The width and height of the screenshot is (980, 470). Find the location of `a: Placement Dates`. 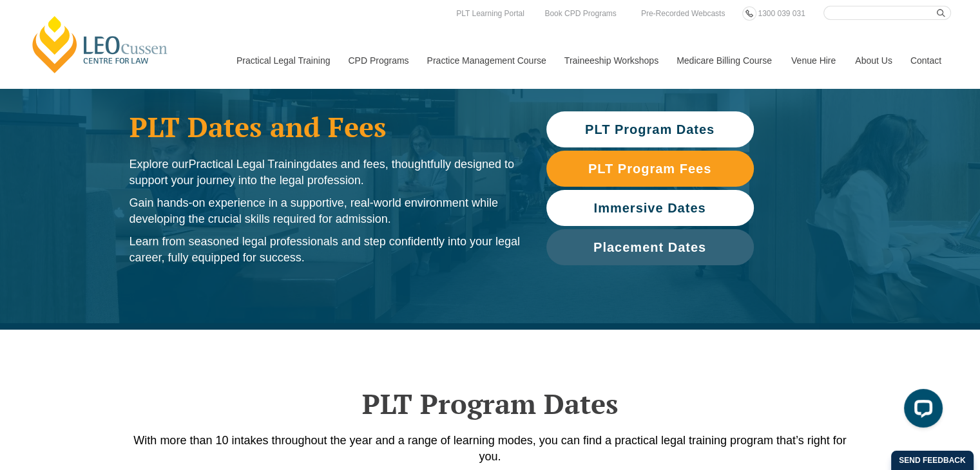

a: Placement Dates is located at coordinates (650, 247).